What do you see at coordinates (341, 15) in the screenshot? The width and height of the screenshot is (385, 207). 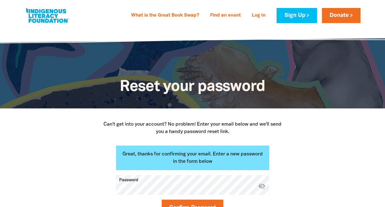 I see `a: Donate` at bounding box center [341, 15].